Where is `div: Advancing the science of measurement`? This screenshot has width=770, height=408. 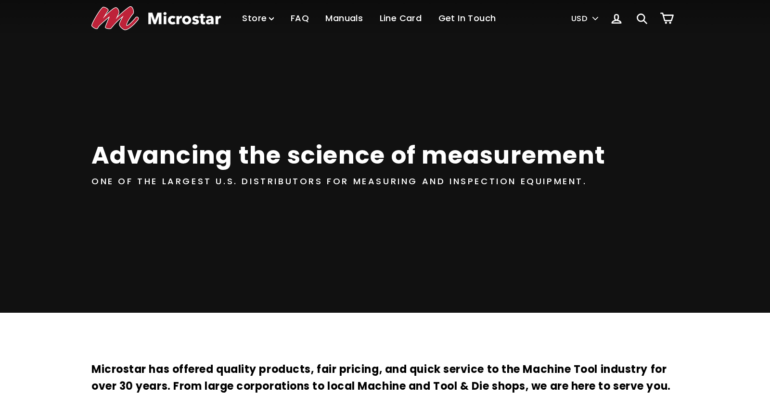 div: Advancing the science of measurement is located at coordinates (348, 155).